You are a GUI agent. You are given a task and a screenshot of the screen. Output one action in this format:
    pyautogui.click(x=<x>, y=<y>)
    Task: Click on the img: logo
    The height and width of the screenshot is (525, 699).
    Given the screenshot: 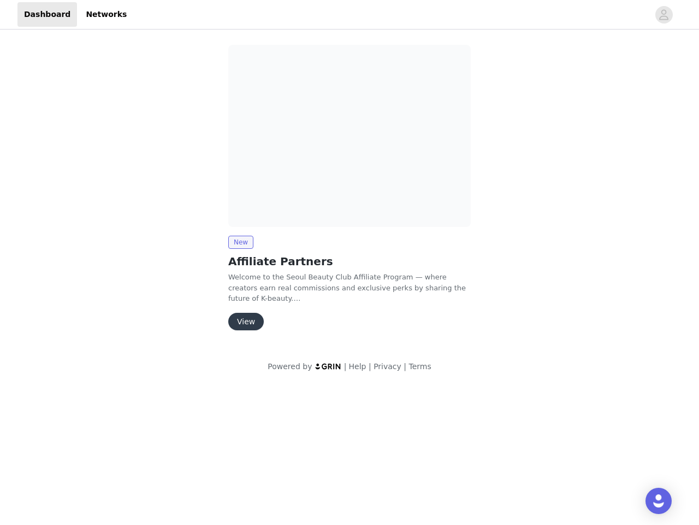 What is the action you would take?
    pyautogui.click(x=328, y=366)
    